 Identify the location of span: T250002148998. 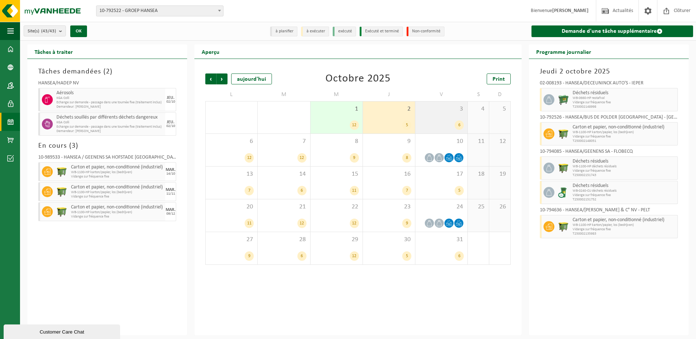
(624, 107).